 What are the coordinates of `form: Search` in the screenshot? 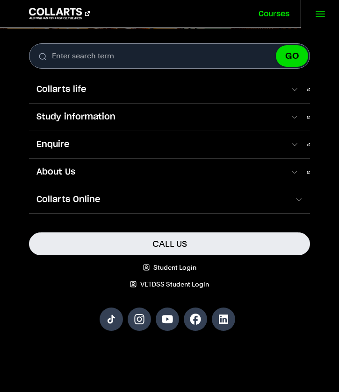 It's located at (170, 56).